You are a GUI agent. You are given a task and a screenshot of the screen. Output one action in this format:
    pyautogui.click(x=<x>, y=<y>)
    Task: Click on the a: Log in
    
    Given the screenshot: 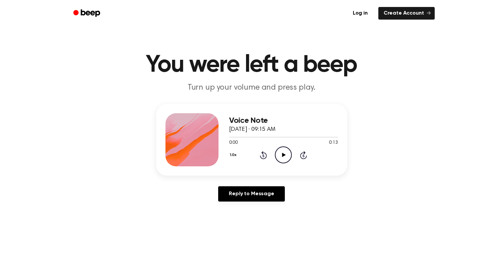 What is the action you would take?
    pyautogui.click(x=360, y=13)
    